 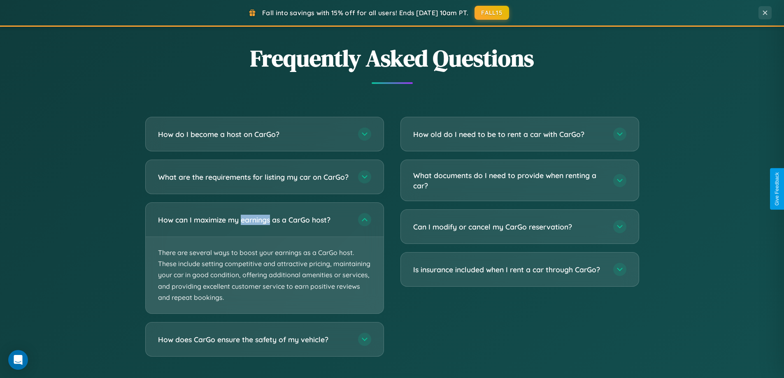 I want to click on h3: How do I become a host on CarGo?, so click(x=254, y=134).